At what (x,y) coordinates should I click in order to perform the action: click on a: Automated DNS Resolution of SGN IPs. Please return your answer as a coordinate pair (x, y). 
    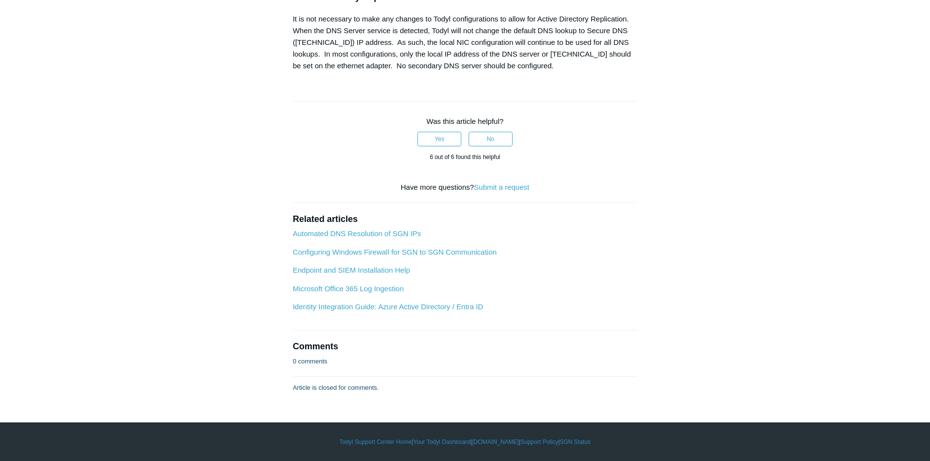
    Looking at the image, I should click on (357, 233).